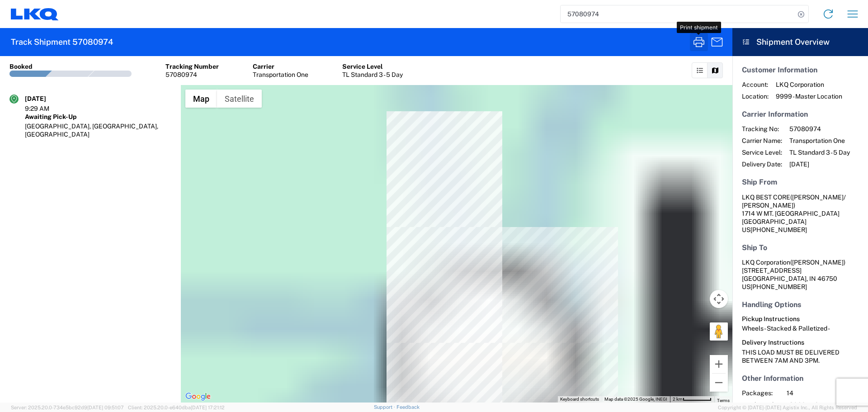 Image resolution: width=868 pixels, height=412 pixels. I want to click on a: Open this area in Google Maps (opens a new window), so click(198, 397).